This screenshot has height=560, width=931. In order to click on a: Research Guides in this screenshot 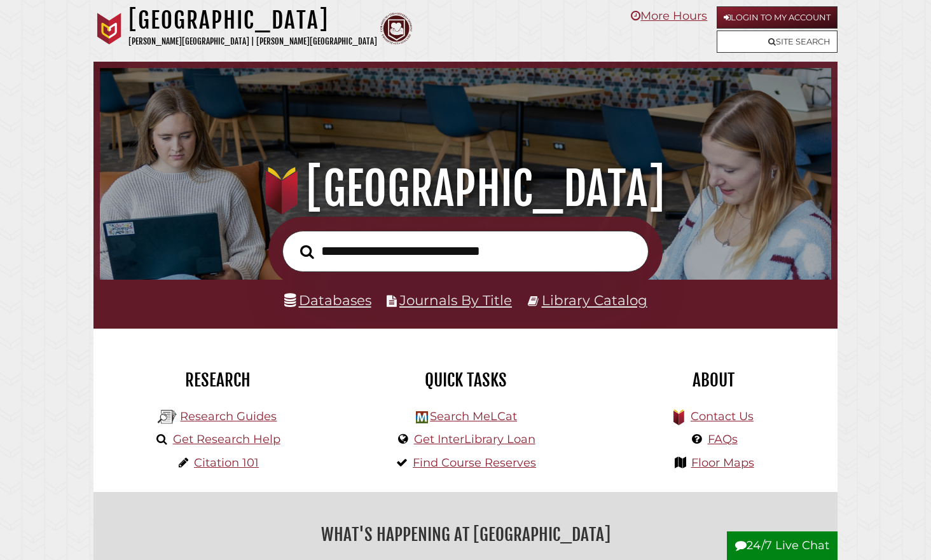, I will do `click(228, 417)`.